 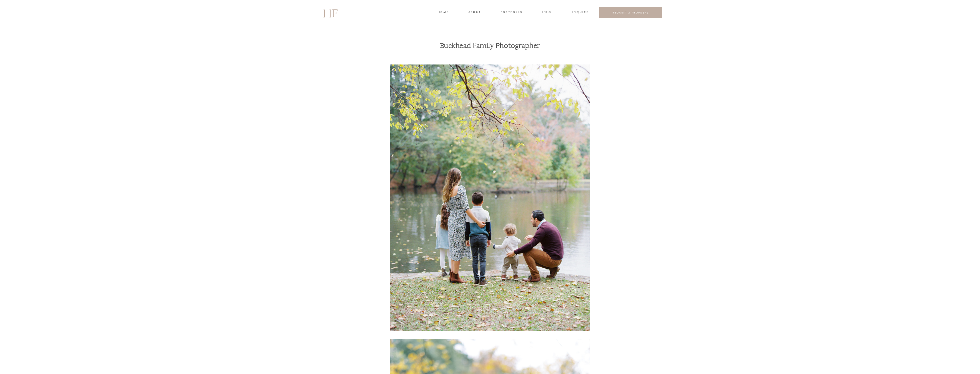 I want to click on a: HF, so click(x=330, y=13).